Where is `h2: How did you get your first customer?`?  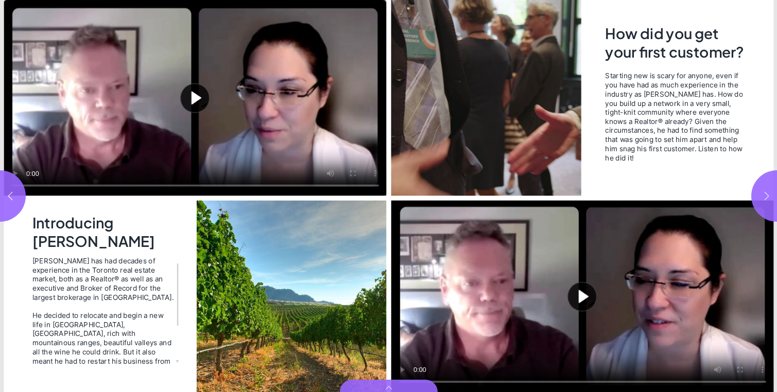
h2: How did you get your first customer? is located at coordinates (675, 44).